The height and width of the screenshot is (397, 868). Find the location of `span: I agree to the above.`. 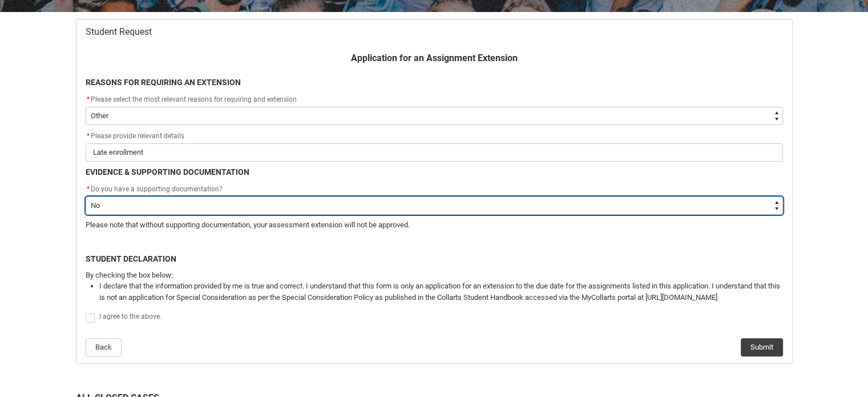

span: I agree to the above. is located at coordinates (130, 316).